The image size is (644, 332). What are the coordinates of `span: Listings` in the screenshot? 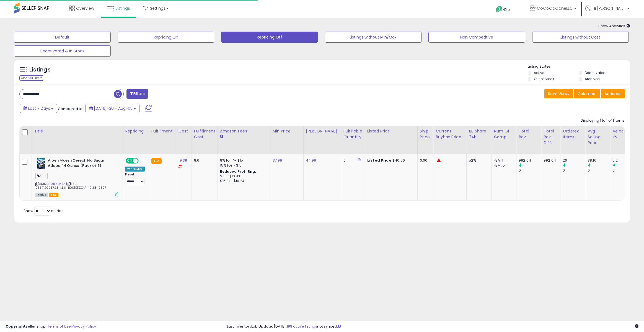 It's located at (123, 8).